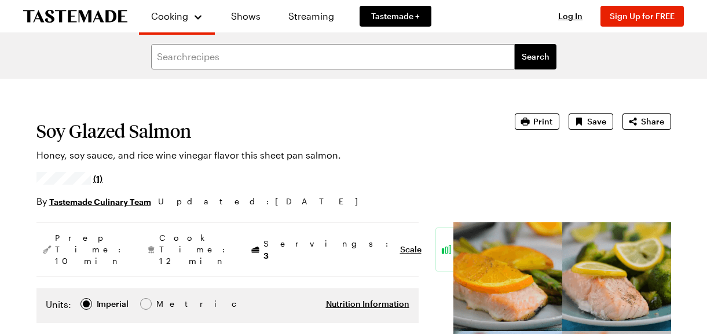 This screenshot has height=334, width=707. Describe the element at coordinates (642, 16) in the screenshot. I see `span: Sign Up for FREE` at that location.